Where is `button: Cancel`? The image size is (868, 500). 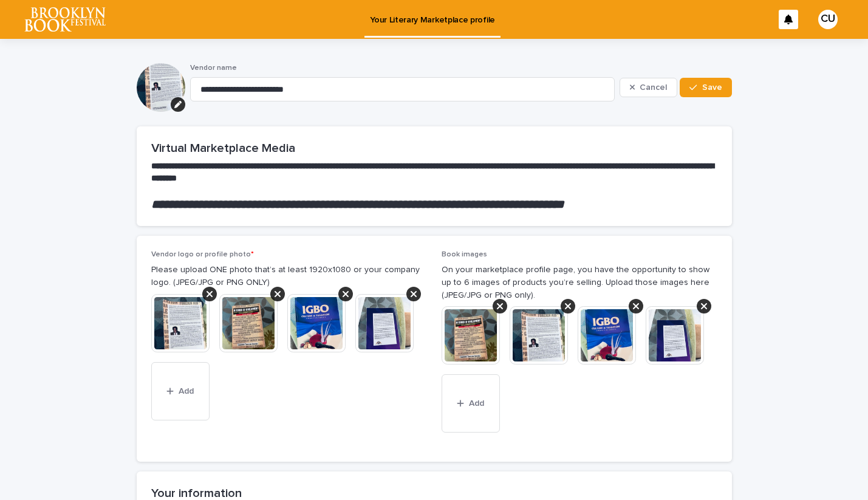 button: Cancel is located at coordinates (648, 88).